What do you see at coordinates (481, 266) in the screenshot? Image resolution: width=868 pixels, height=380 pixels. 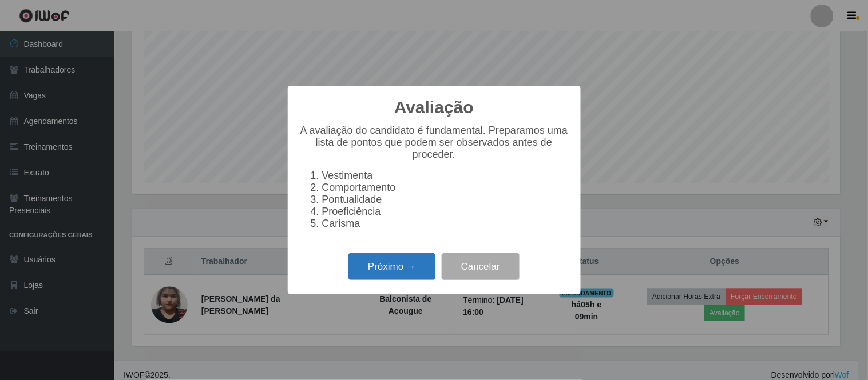 I see `button: Cancelar` at bounding box center [481, 266].